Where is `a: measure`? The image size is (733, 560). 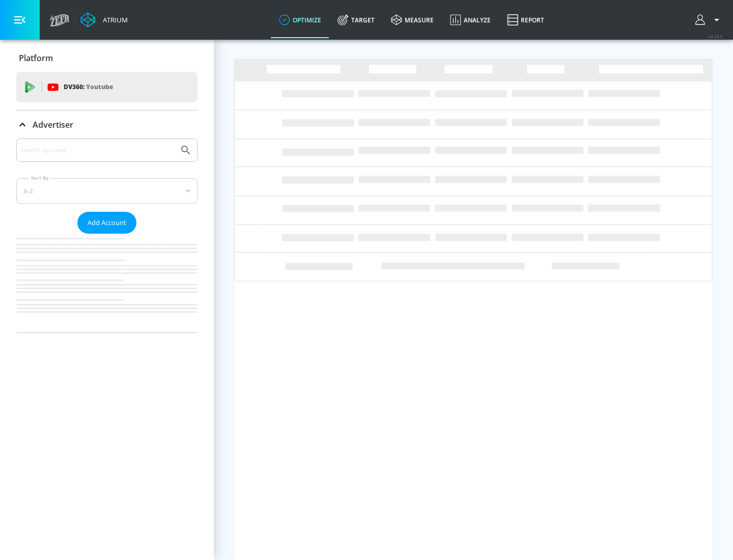 a: measure is located at coordinates (413, 20).